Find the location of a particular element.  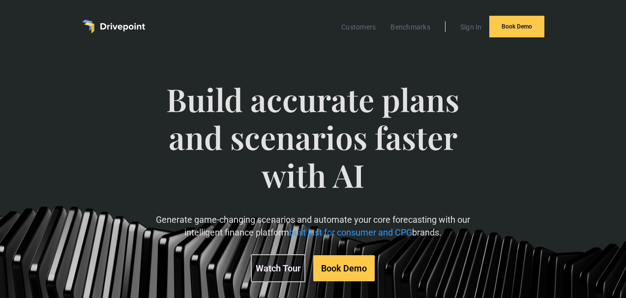

a: Customers is located at coordinates (358, 27).